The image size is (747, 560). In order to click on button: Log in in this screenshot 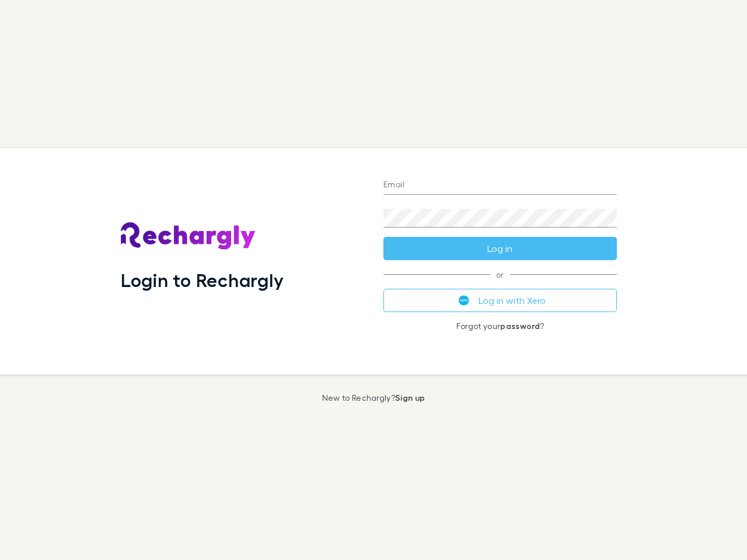, I will do `click(500, 249)`.